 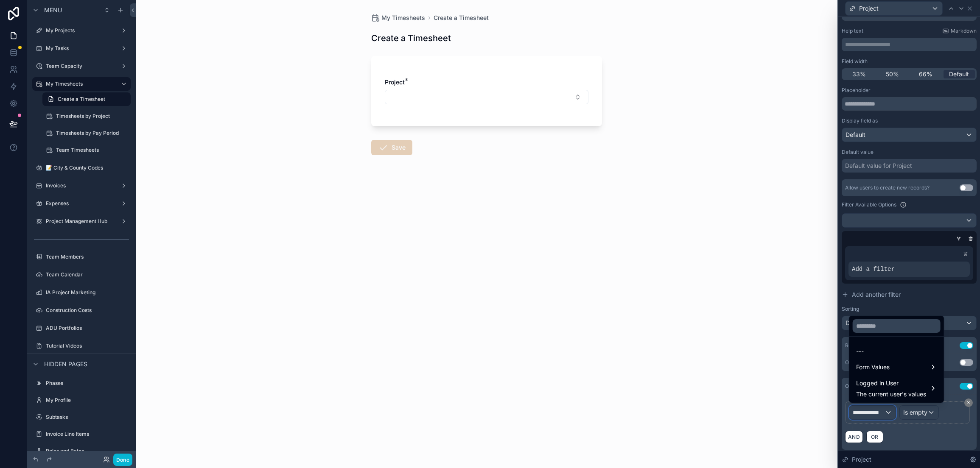 I want to click on a: ADU Portfolios, so click(x=82, y=328).